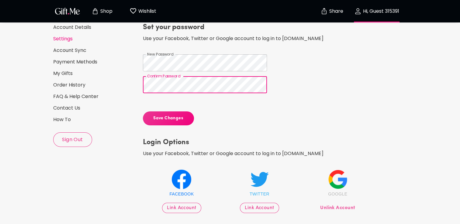  Describe the element at coordinates (168, 118) in the screenshot. I see `span: Save Changes` at that location.